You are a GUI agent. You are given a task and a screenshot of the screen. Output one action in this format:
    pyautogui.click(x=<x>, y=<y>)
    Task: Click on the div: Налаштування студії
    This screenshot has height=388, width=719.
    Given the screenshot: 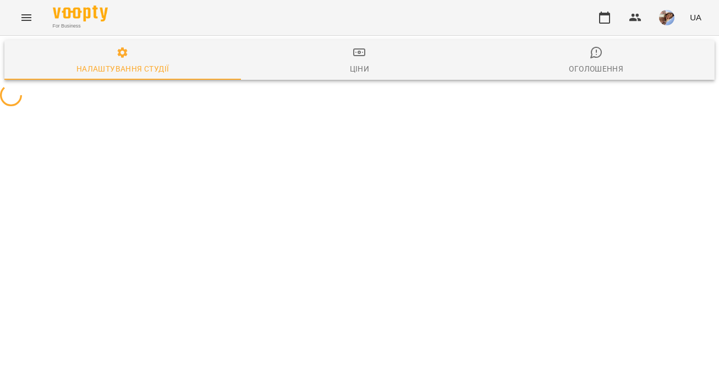 What is the action you would take?
    pyautogui.click(x=123, y=69)
    